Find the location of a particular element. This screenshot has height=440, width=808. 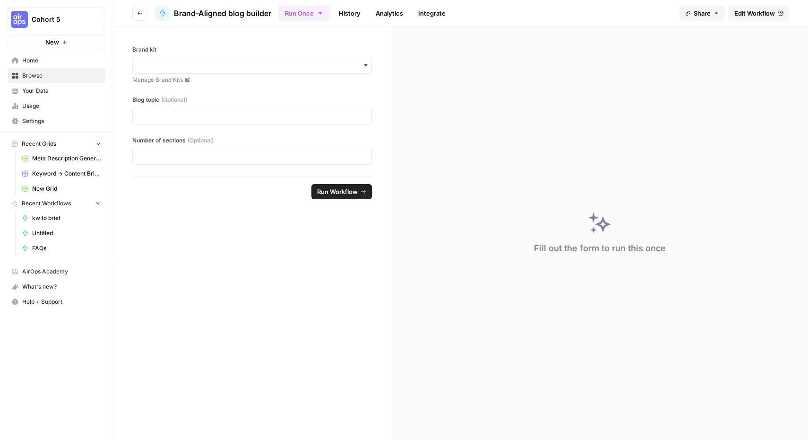

button: Recent Grids is located at coordinates (56, 144).